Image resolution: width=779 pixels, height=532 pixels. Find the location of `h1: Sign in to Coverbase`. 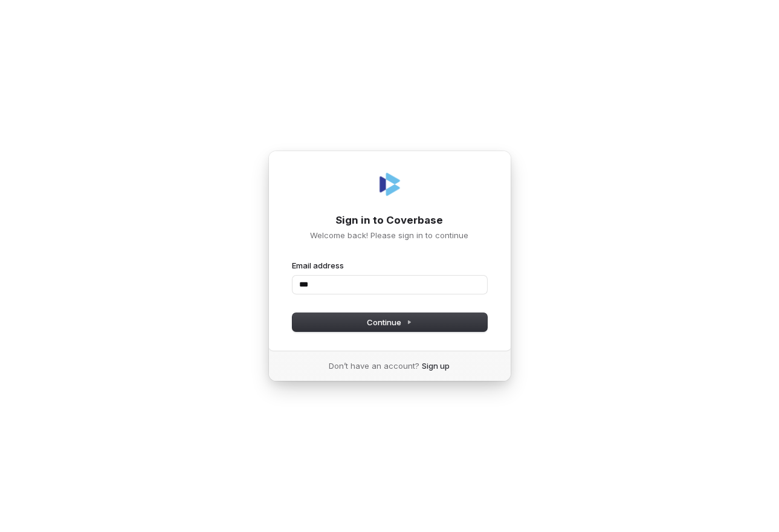

h1: Sign in to Coverbase is located at coordinates (390, 220).